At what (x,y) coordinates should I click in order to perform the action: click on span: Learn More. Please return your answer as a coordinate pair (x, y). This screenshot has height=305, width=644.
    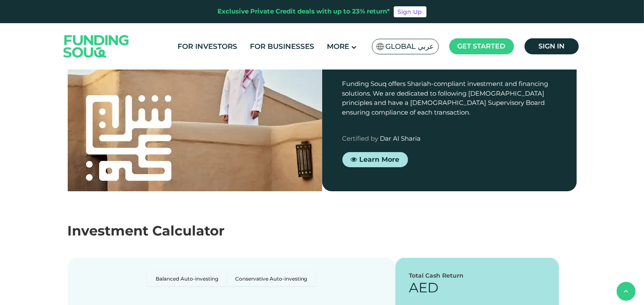
    Looking at the image, I should click on (379, 159).